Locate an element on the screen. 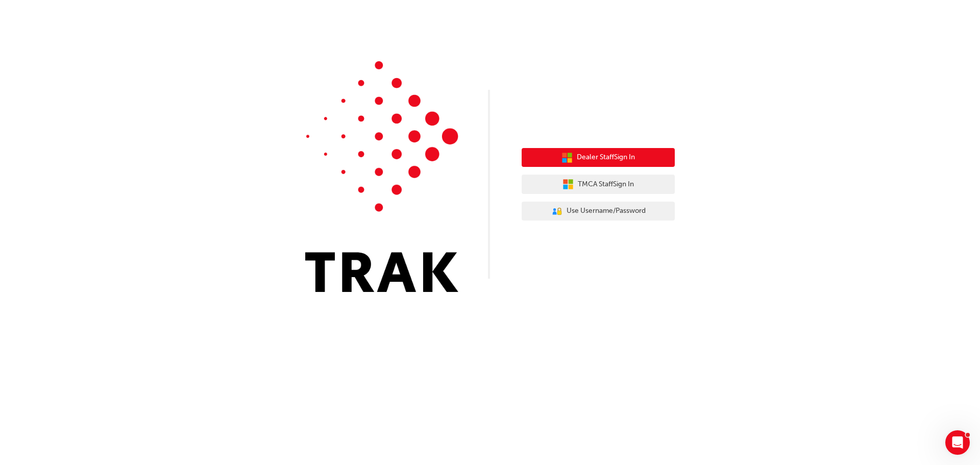 The image size is (980, 465). span: Use Username/Password is located at coordinates (605, 211).